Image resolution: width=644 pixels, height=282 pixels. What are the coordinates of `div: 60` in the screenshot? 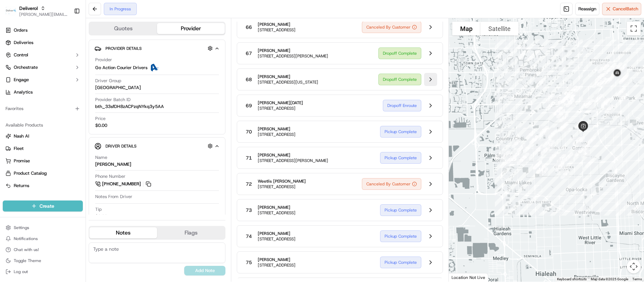 It's located at (589, 104).